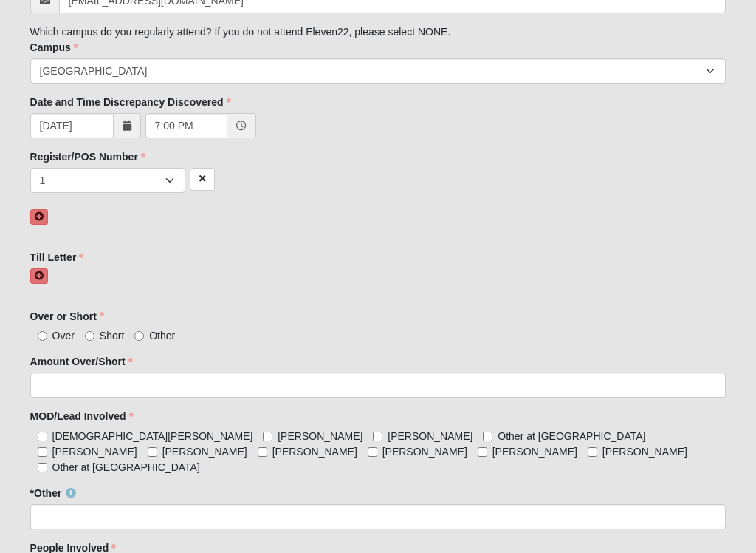  What do you see at coordinates (53, 493) in the screenshot?
I see `label: *Other` at bounding box center [53, 493].